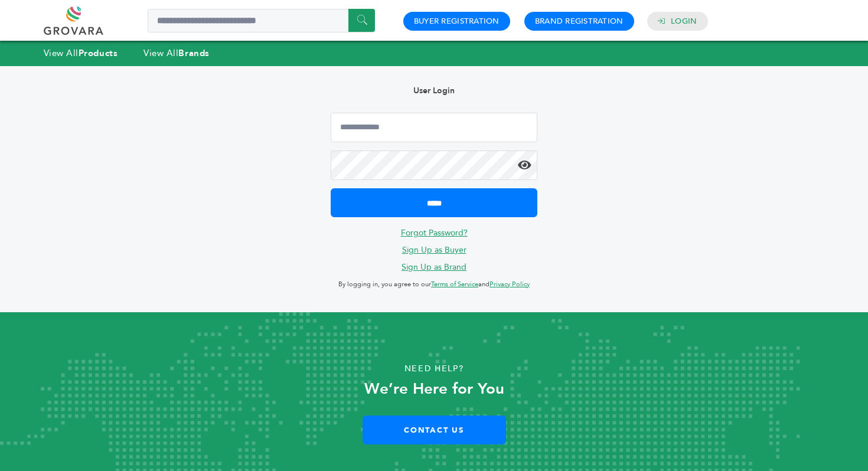 Image resolution: width=868 pixels, height=471 pixels. What do you see at coordinates (434, 389) in the screenshot?
I see `strong: We’re Here for You` at bounding box center [434, 389].